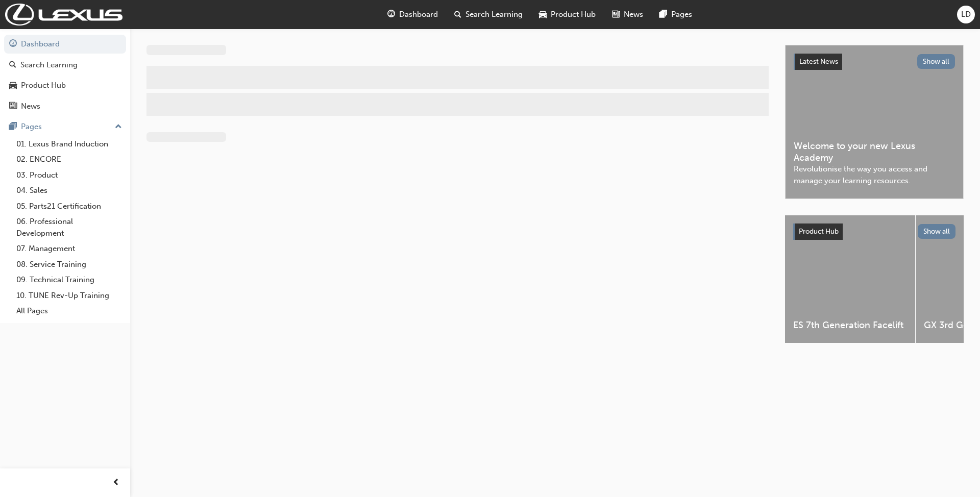 Image resolution: width=980 pixels, height=497 pixels. I want to click on a: ES 7th Generation Facelift, so click(850, 279).